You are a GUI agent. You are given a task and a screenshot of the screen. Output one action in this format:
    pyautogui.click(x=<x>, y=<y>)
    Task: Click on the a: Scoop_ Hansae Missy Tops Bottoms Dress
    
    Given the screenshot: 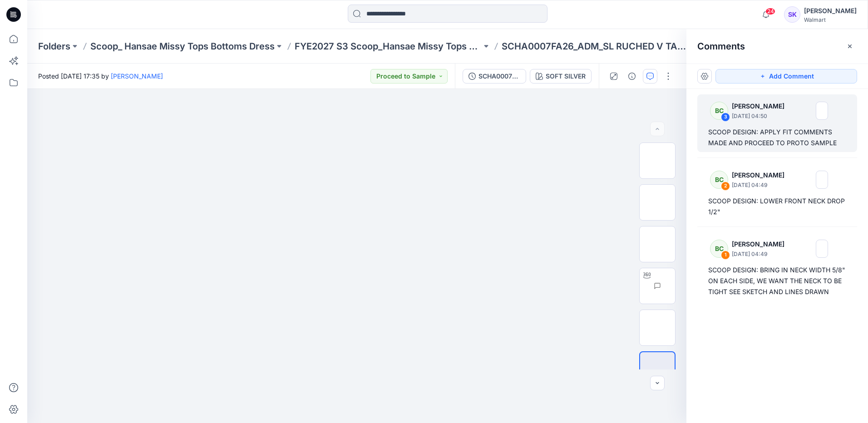 What is the action you would take?
    pyautogui.click(x=183, y=46)
    